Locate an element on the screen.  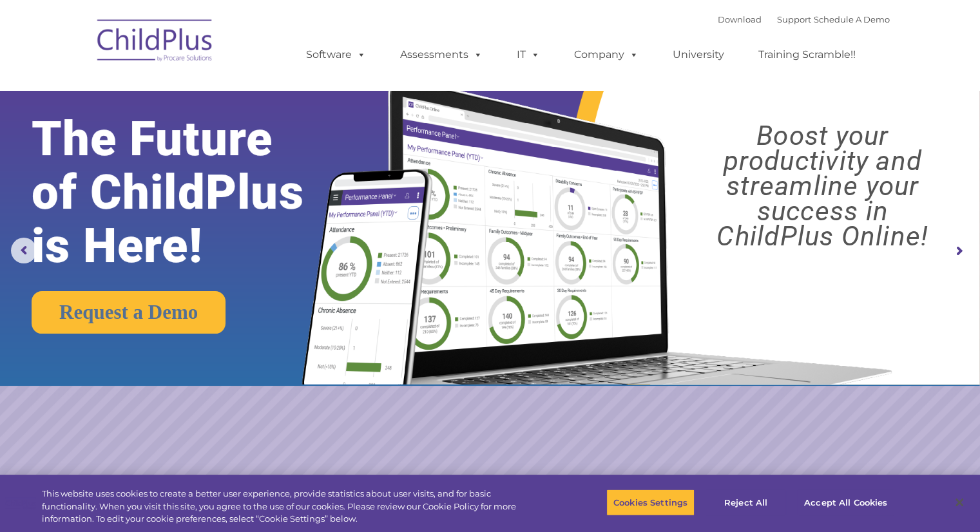
a: Company is located at coordinates (607, 55).